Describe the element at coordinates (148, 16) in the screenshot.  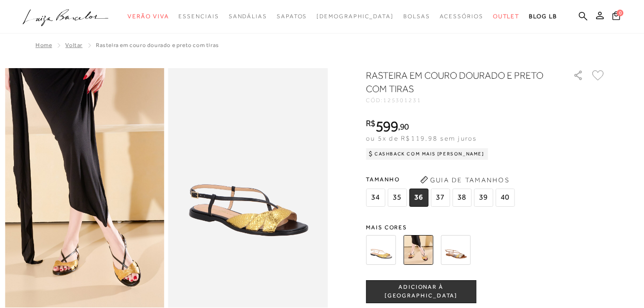
I see `span: Verão Viva` at that location.